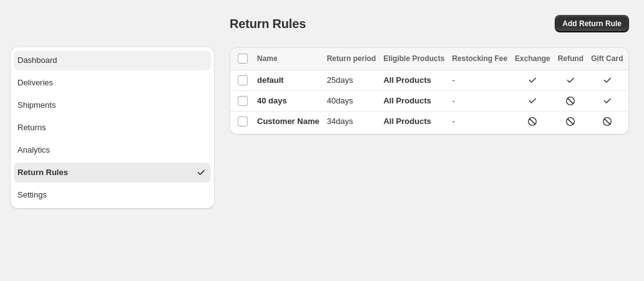 This screenshot has height=281, width=644. What do you see at coordinates (113, 83) in the screenshot?
I see `button: Deliveries` at bounding box center [113, 83].